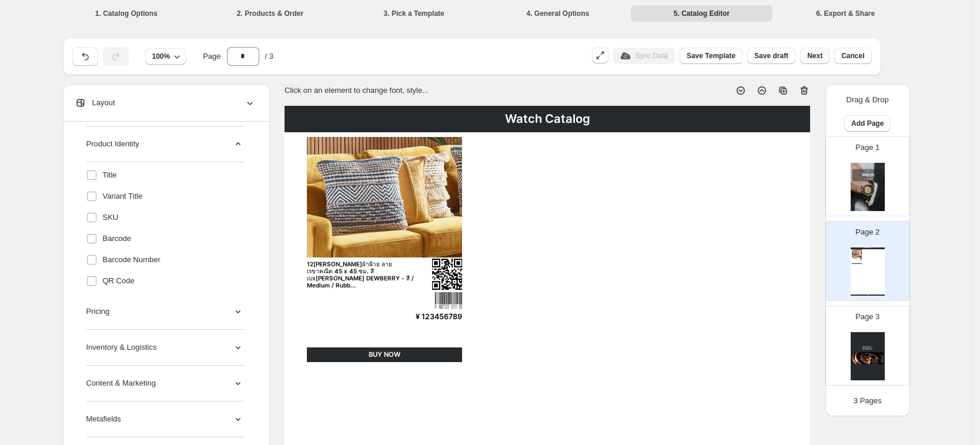 This screenshot has width=980, height=445. Describe the element at coordinates (868, 295) in the screenshot. I see `div: Watch Catalog | Page undefined` at that location.